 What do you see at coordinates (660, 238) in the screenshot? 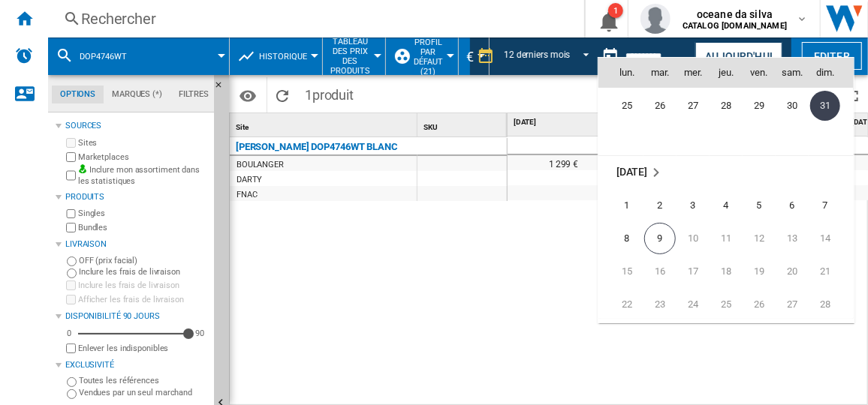
I see `span: 9` at bounding box center [660, 238].